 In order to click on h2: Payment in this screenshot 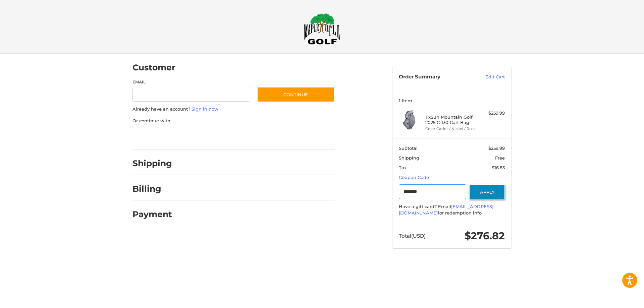, I will do `click(153, 214)`.